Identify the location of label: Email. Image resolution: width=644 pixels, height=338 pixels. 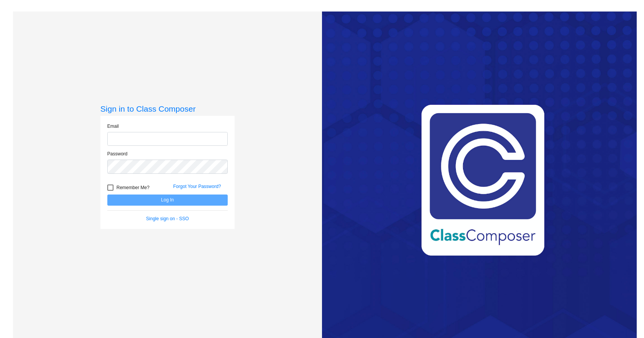
(113, 126).